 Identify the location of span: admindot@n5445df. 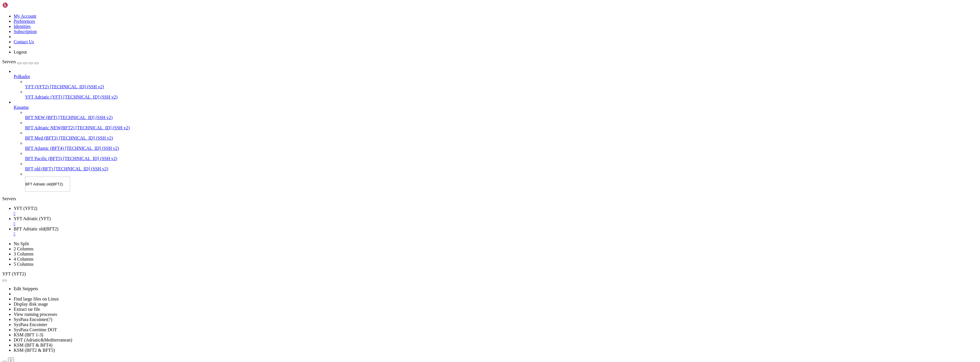
(20, 320).